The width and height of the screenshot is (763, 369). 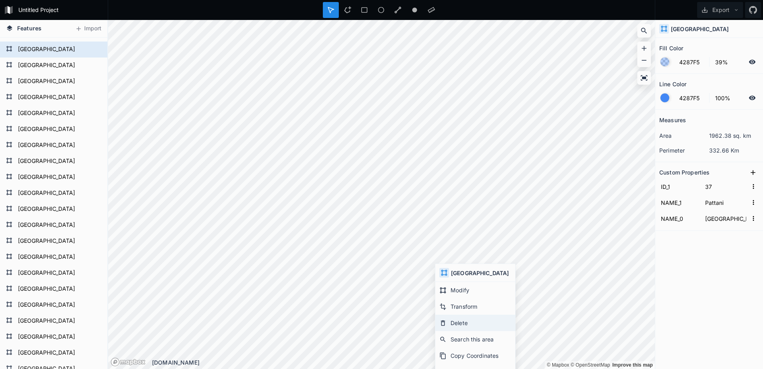 What do you see at coordinates (476, 306) in the screenshot?
I see `div: Transform` at bounding box center [476, 306].